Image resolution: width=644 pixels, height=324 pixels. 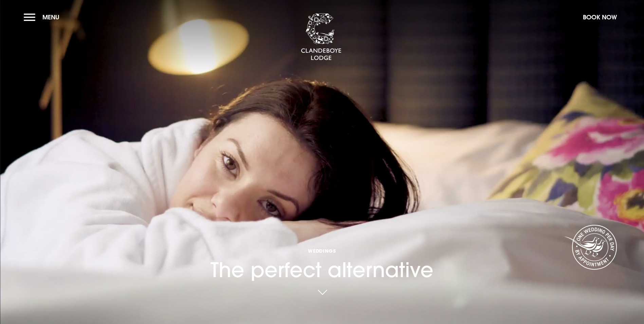 What do you see at coordinates (321, 37) in the screenshot?
I see `img: Clandeboye Lodge` at bounding box center [321, 37].